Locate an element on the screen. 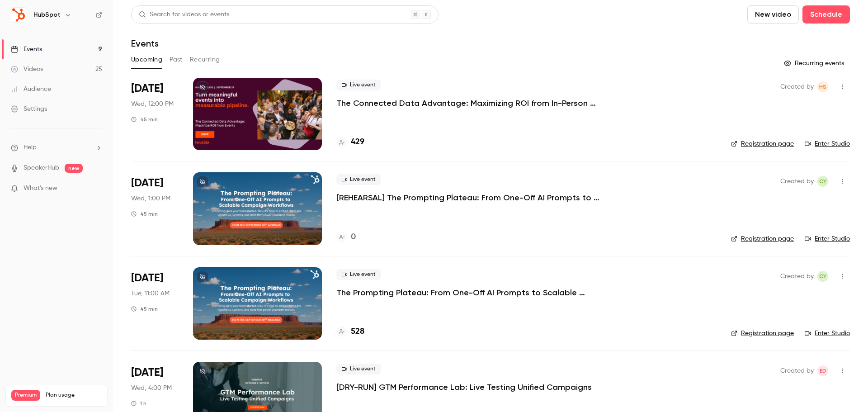  h1: Events is located at coordinates (145, 43).